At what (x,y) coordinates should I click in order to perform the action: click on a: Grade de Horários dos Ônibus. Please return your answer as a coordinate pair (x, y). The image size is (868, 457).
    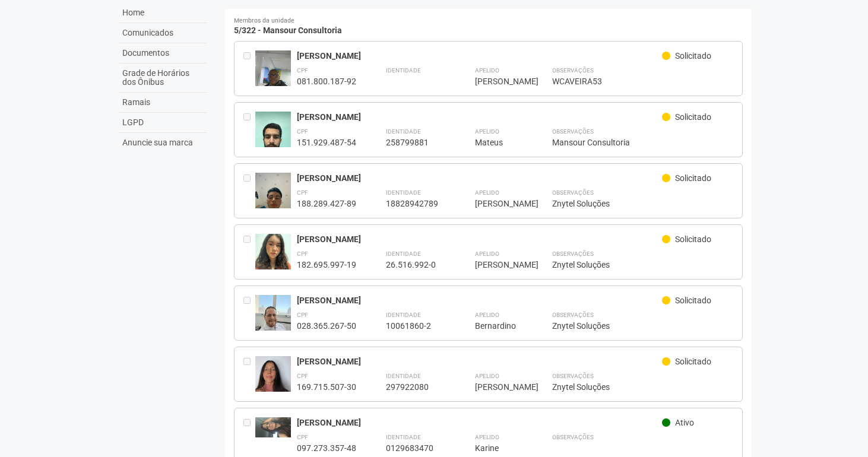
    Looking at the image, I should click on (163, 78).